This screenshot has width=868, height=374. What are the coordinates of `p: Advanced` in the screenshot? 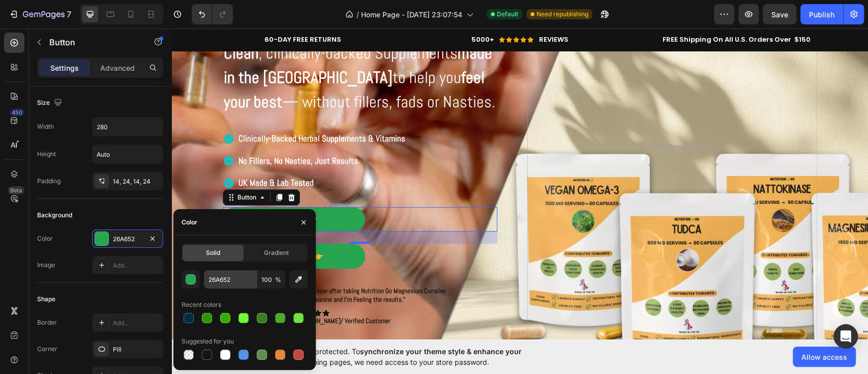 It's located at (117, 68).